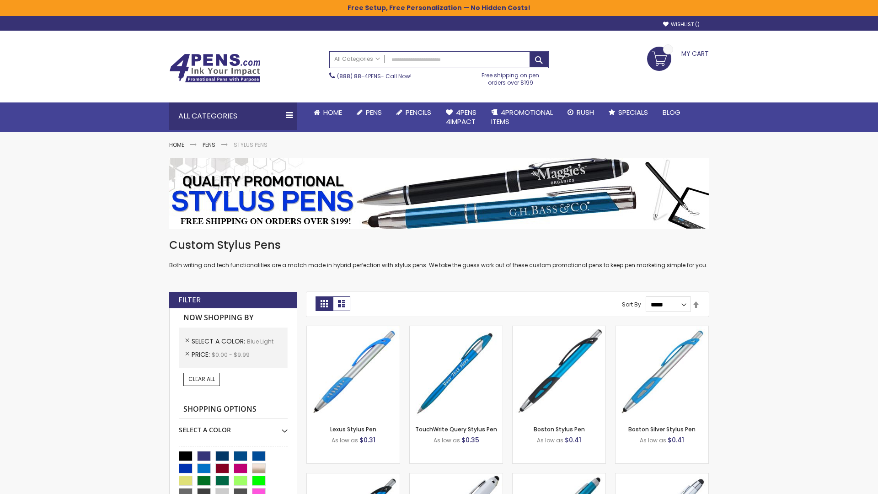 The image size is (878, 494). I want to click on a: Wishlist, so click(681, 24).